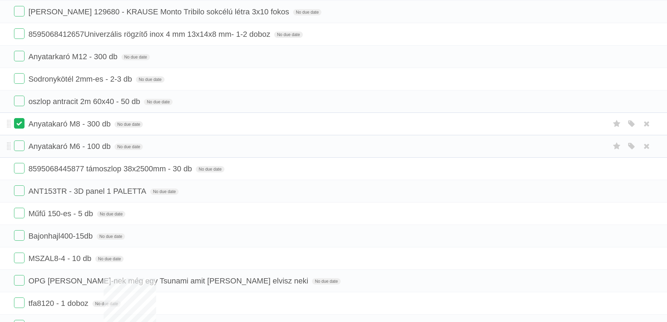 This screenshot has height=322, width=667. What do you see at coordinates (62, 213) in the screenshot?
I see `span: Műfű 150-es - 5 db` at bounding box center [62, 213].